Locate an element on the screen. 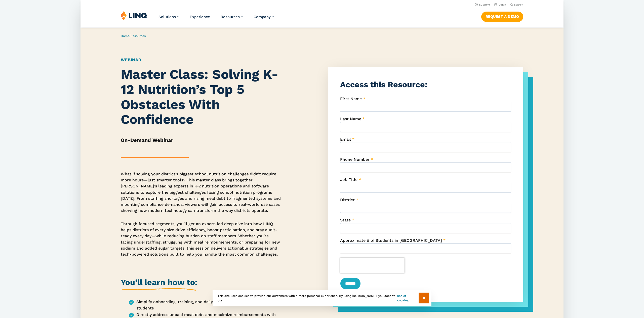 The width and height of the screenshot is (644, 318). a: Home is located at coordinates (125, 36).